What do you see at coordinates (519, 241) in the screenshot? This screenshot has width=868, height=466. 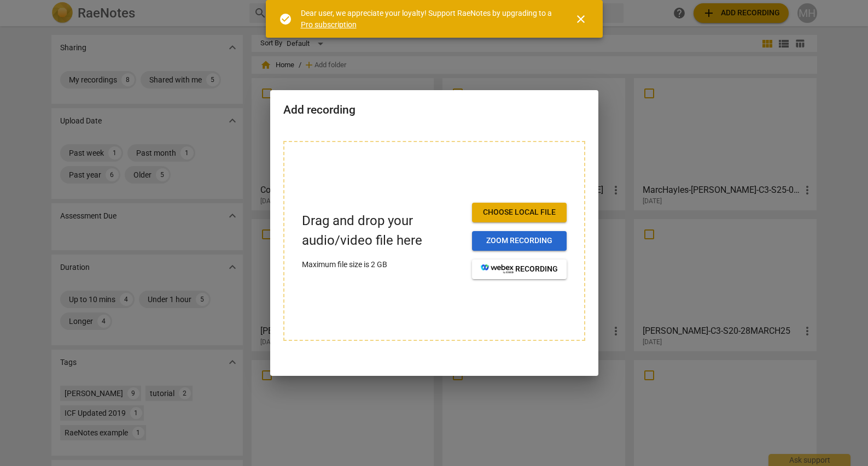 I see `button: Zoom recording` at bounding box center [519, 241].